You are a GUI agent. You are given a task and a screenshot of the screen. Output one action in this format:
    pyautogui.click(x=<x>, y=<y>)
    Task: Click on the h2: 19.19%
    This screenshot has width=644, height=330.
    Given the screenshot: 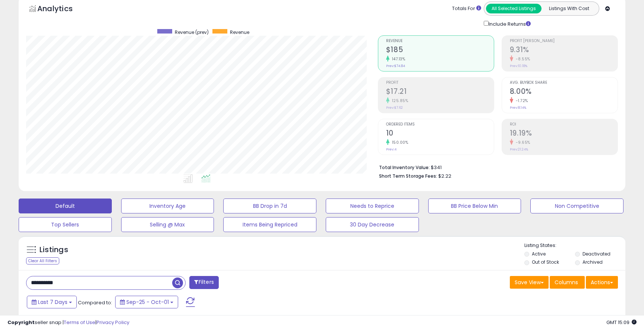 What is the action you would take?
    pyautogui.click(x=564, y=134)
    